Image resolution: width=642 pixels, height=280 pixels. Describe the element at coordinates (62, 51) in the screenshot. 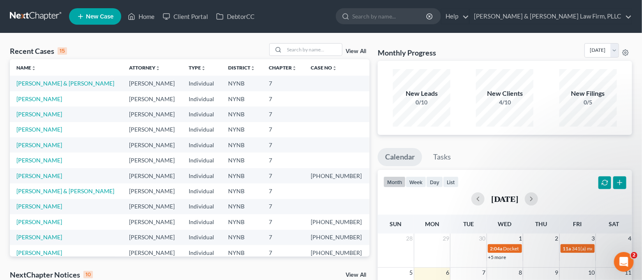

I see `div: 15` at that location.